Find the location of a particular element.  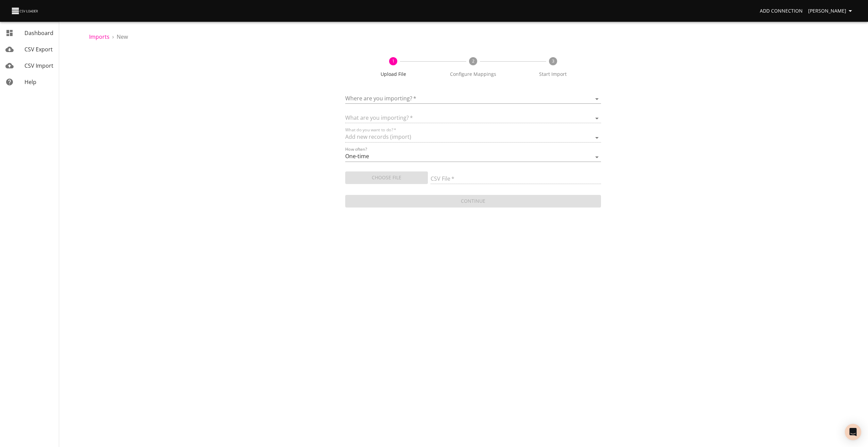

span: Configure Mappings is located at coordinates (473, 74).